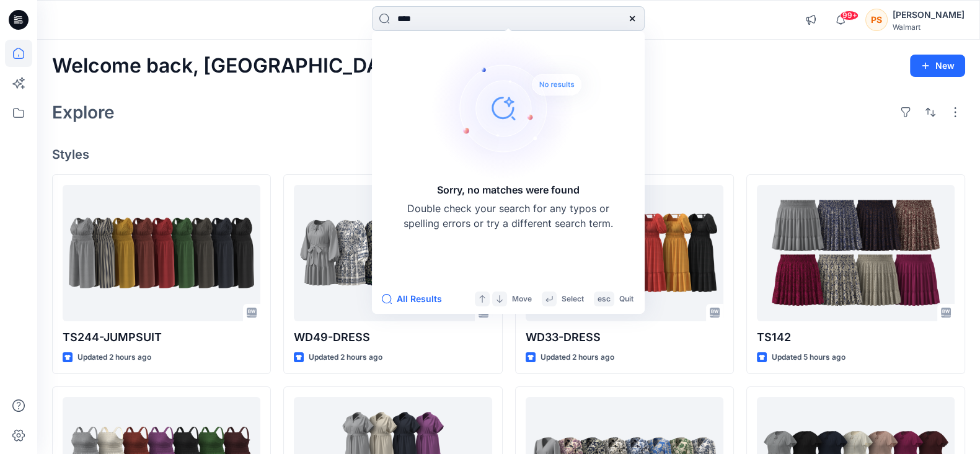 This screenshot has width=980, height=454. I want to click on p: TS244-JUMPSUIT, so click(162, 337).